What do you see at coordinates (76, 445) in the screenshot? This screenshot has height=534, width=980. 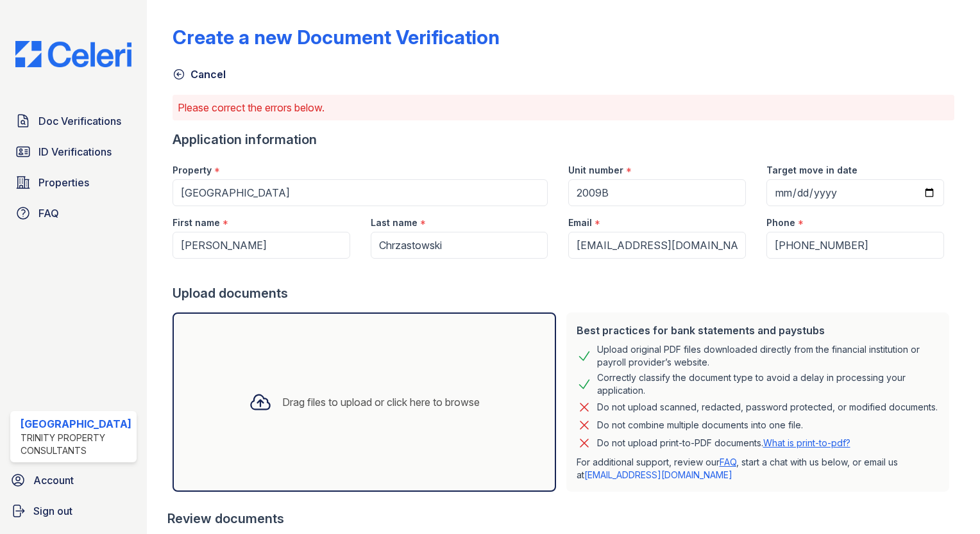 I see `div: Trinity Property Consultants` at bounding box center [76, 445].